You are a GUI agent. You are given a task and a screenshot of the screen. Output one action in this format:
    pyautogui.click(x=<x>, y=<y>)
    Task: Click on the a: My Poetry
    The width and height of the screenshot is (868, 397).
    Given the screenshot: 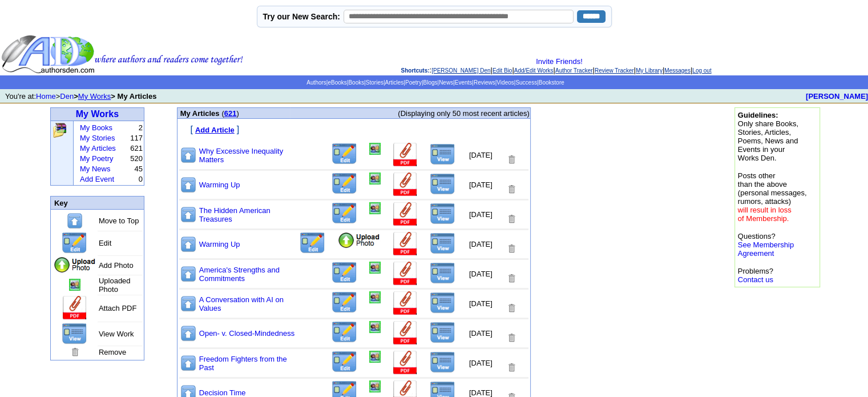 What is the action you would take?
    pyautogui.click(x=97, y=158)
    